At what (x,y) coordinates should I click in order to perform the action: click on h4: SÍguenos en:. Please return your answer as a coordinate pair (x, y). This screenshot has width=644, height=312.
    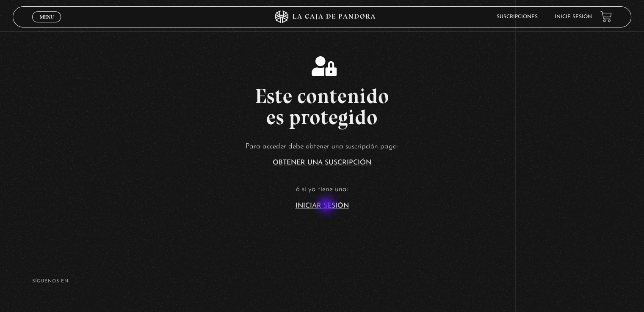
    Looking at the image, I should click on (322, 281).